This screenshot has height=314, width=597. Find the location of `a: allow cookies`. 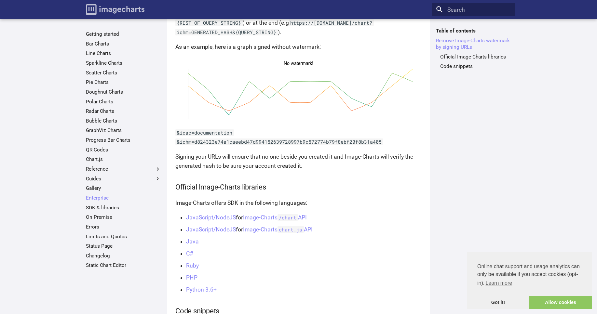

a: allow cookies is located at coordinates (561, 303).